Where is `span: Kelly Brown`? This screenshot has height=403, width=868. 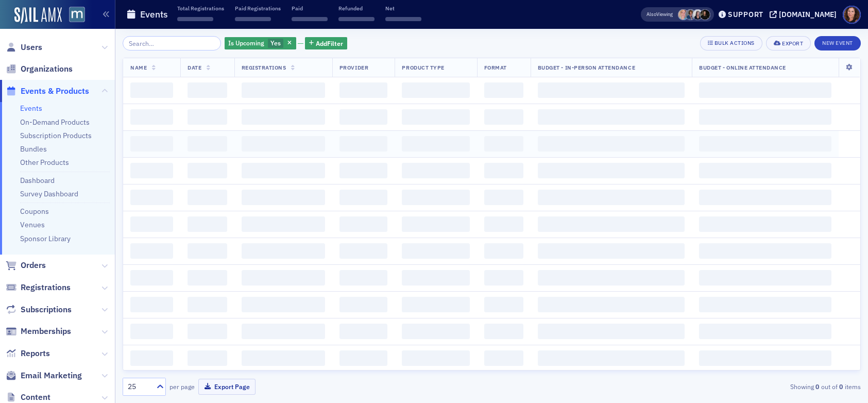
span: Kelly Brown is located at coordinates (698, 14).